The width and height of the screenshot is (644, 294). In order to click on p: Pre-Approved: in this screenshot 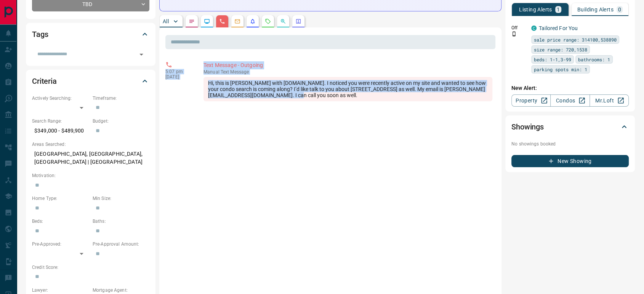, I will do `click(60, 244)`.